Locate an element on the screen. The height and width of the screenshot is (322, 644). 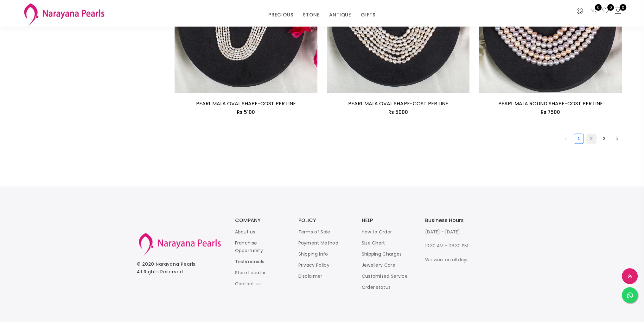
span: Rs 5100 is located at coordinates (246, 112).